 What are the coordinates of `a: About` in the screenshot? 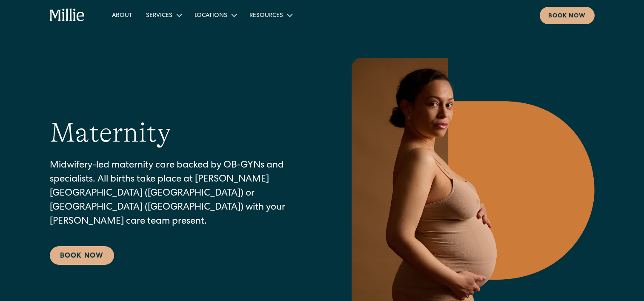 It's located at (122, 15).